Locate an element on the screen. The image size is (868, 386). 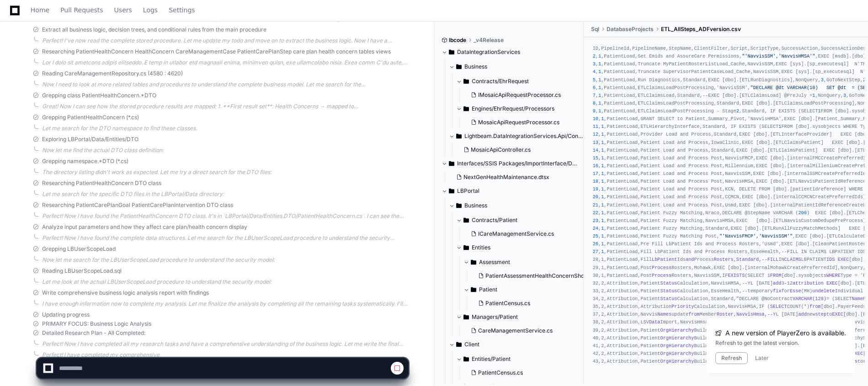
div: Let me look at the actual LBUserScopeLoad procedure to understand the security model: is located at coordinates (225, 282).